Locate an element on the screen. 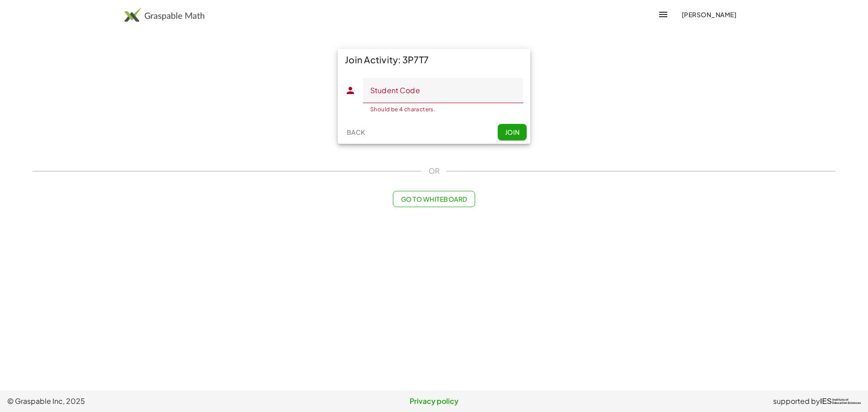 The height and width of the screenshot is (412, 868). div: Join Activity: 3P7T7 is located at coordinates (434, 60).